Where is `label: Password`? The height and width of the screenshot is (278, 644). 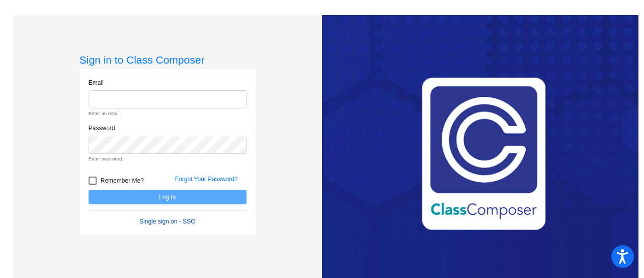 label: Password is located at coordinates (102, 128).